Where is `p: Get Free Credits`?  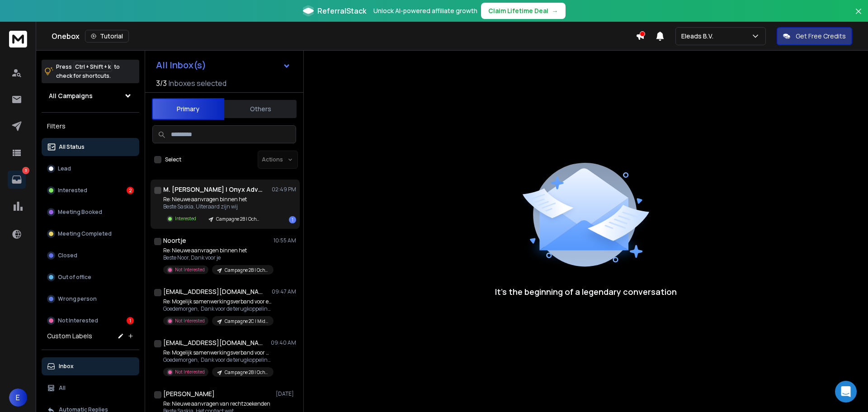
p: Get Free Credits is located at coordinates (820, 36).